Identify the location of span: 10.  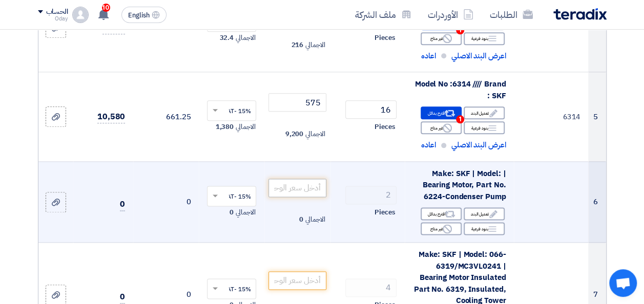
(106, 8).